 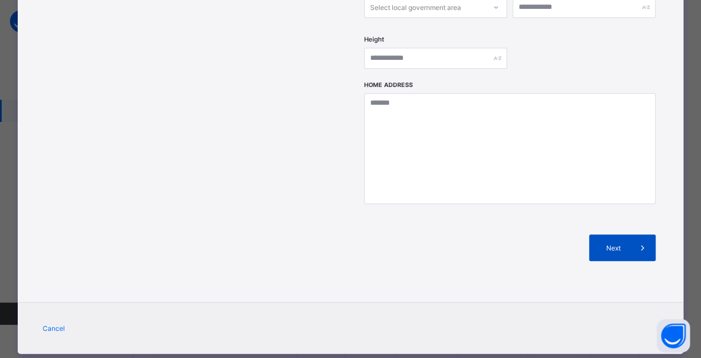 I want to click on label: Home Address, so click(x=389, y=85).